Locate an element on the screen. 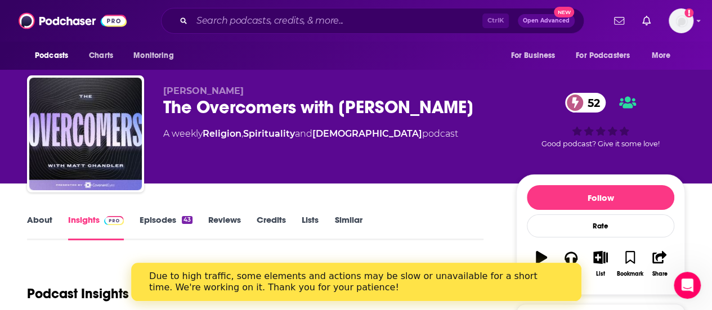 Image resolution: width=712 pixels, height=310 pixels. a: Podchaser - Follow, Share and Rate Podcasts is located at coordinates (73, 21).